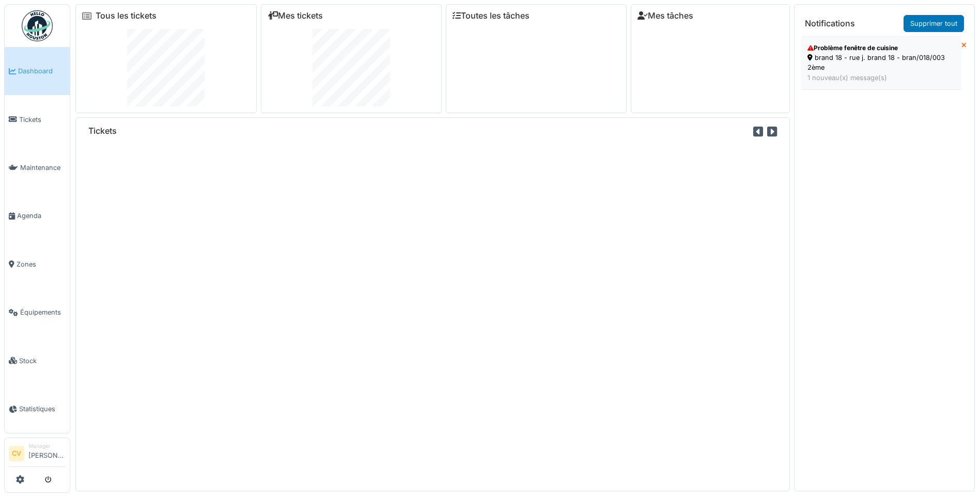  Describe the element at coordinates (37, 313) in the screenshot. I see `a: Équipements` at that location.